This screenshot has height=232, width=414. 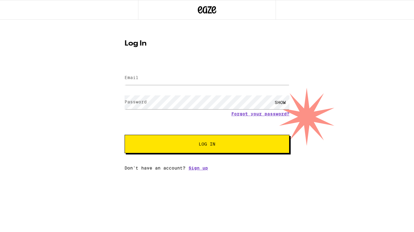 I want to click on div: Don't have an account?, so click(x=207, y=168).